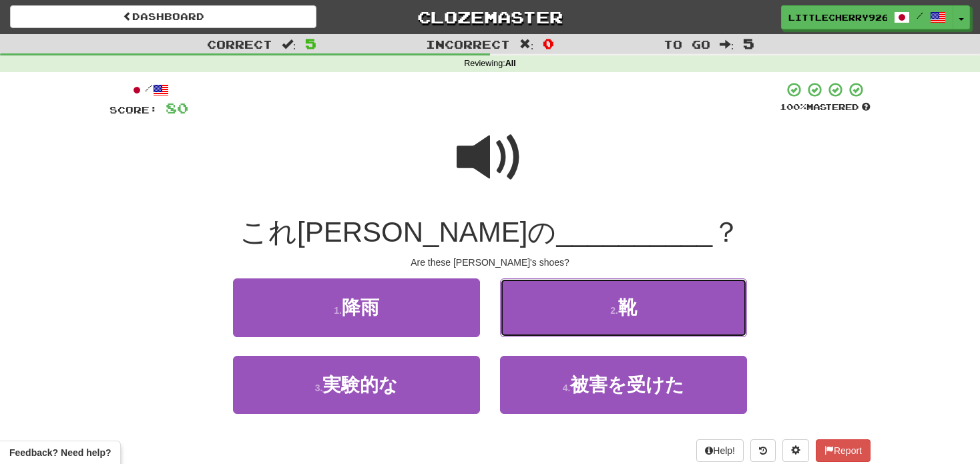 This screenshot has width=980, height=464. What do you see at coordinates (320, 388) in the screenshot?
I see `small: 3 .` at bounding box center [320, 388].